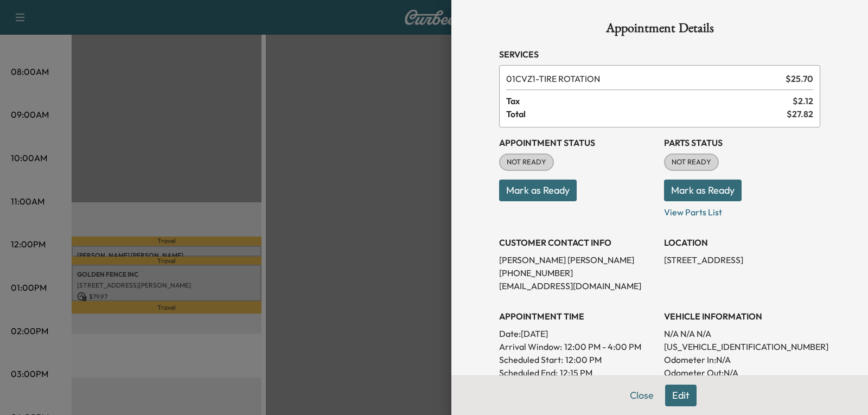  I want to click on h3: Services, so click(660, 54).